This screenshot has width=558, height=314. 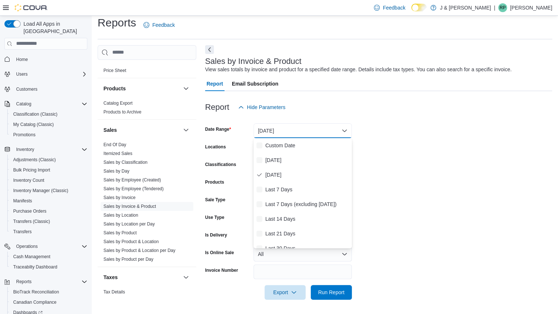 I want to click on h3: Report, so click(x=217, y=107).